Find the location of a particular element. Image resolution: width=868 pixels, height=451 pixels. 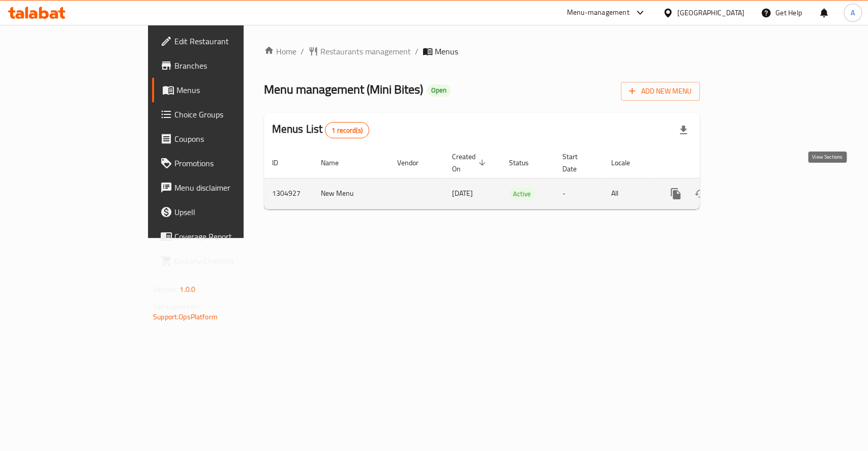

span: Coupons is located at coordinates (229, 139).